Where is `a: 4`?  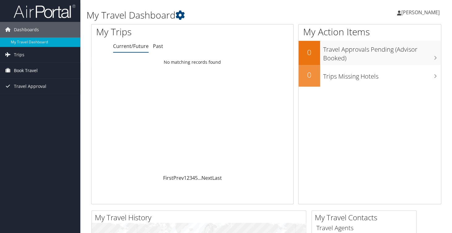
a: 4 is located at coordinates (193, 178).